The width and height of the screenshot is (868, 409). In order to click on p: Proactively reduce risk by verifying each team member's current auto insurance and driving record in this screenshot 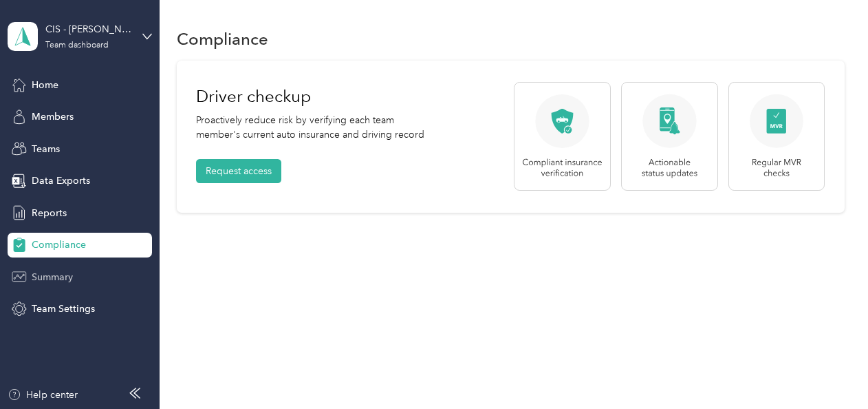, I will do `click(317, 127)`.